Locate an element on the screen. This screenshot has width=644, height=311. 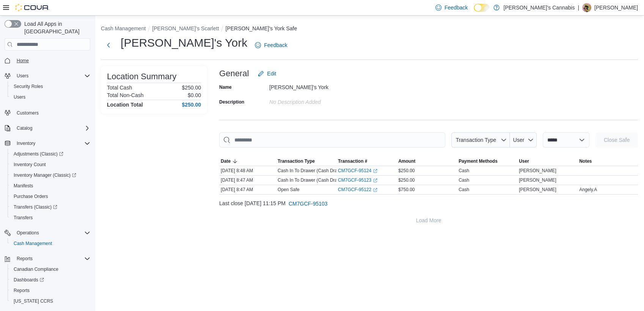
a: Cash Management is located at coordinates (33, 243).